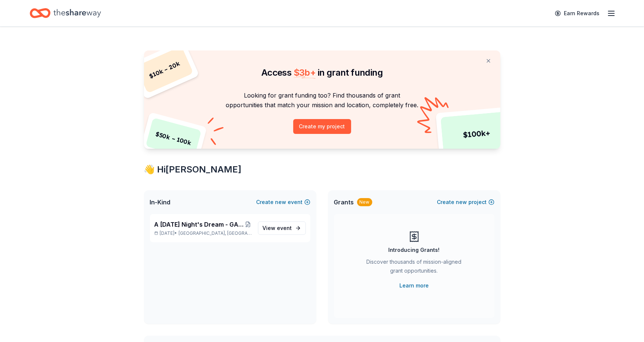 The image size is (644, 342). I want to click on p: Looking for grant funding too? Find thousands of grant opportunities that match your mission and ..., so click(322, 100).